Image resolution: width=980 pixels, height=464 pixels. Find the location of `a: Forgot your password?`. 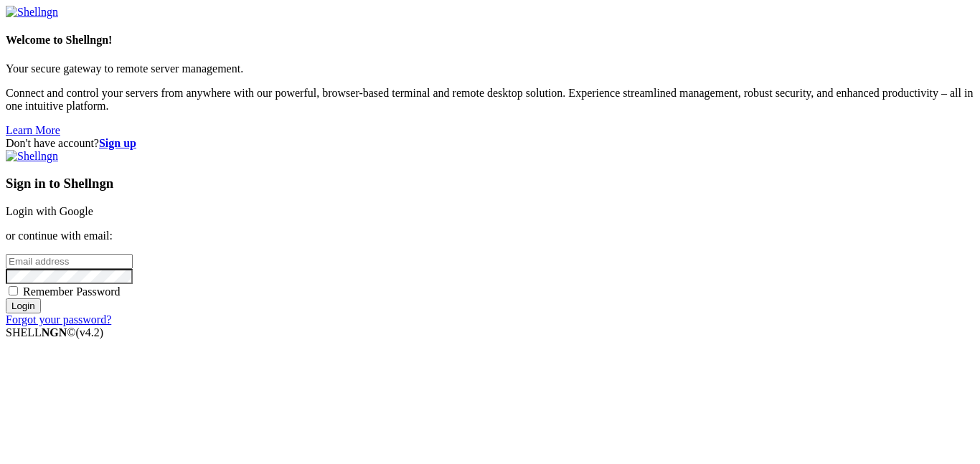

a: Forgot your password? is located at coordinates (58, 319).